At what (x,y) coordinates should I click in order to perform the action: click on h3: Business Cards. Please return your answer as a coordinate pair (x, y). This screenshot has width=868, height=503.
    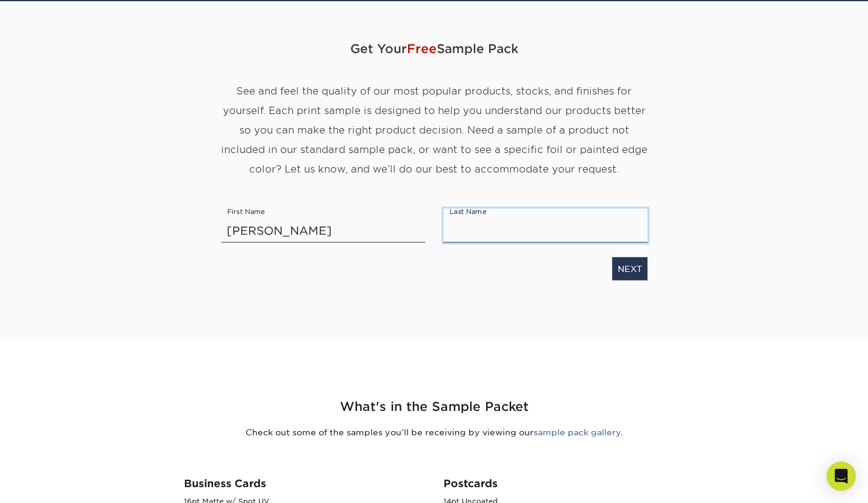
    Looking at the image, I should click on (305, 483).